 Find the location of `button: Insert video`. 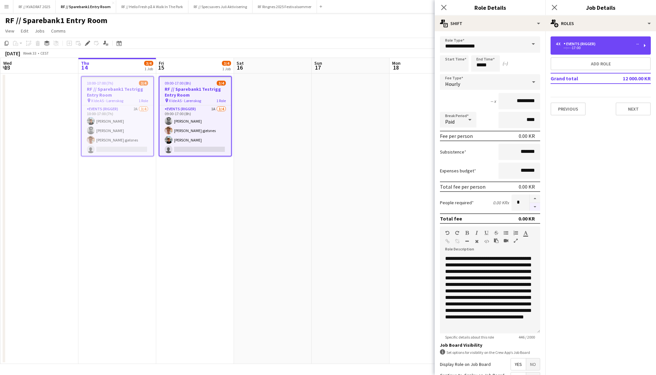

button: Insert video is located at coordinates (506, 241).